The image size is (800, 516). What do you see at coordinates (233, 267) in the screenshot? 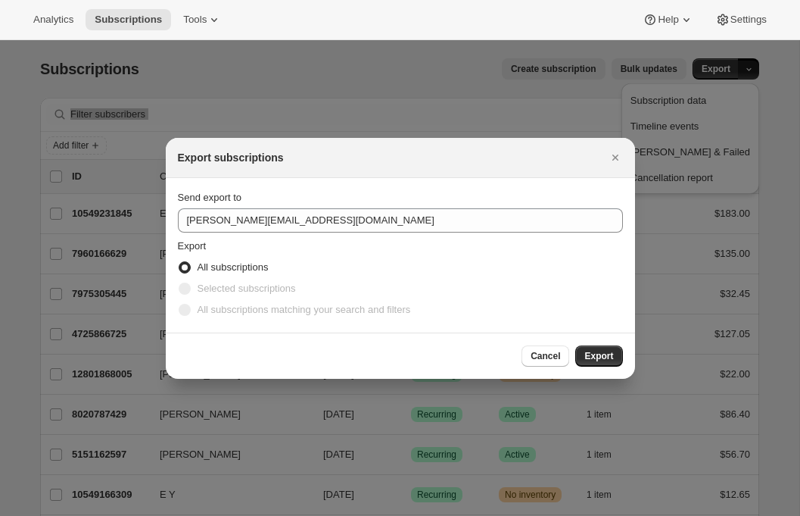
I see `span: All subscriptions` at bounding box center [233, 267].